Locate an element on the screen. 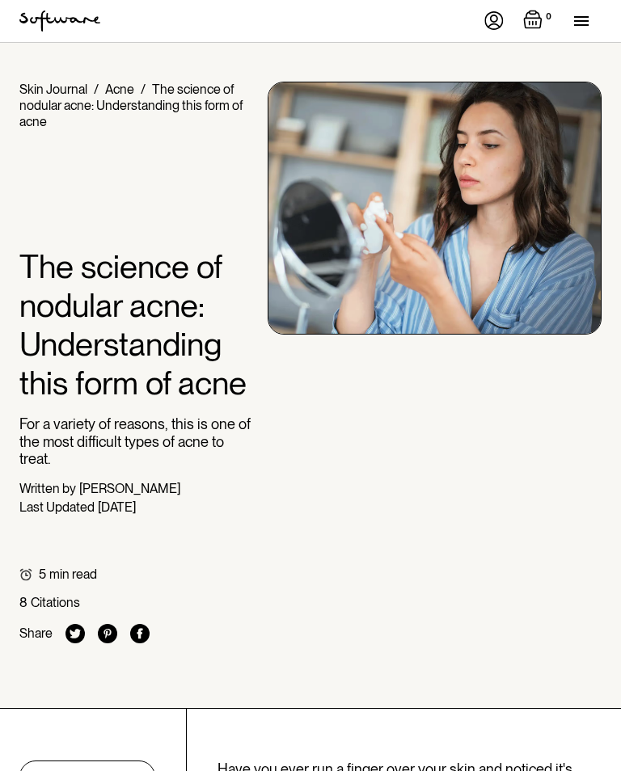 The width and height of the screenshot is (621, 771). div: min read is located at coordinates (73, 574).